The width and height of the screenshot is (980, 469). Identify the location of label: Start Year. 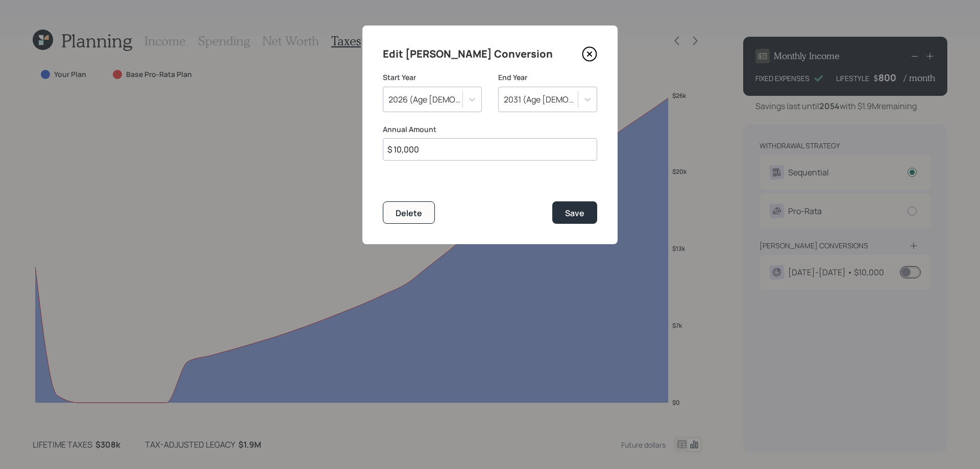
(432, 77).